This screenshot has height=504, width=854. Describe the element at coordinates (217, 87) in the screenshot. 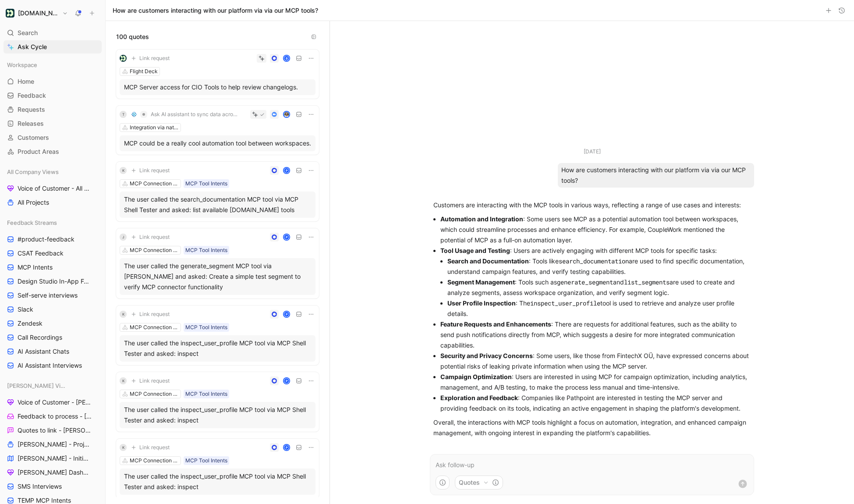

I see `div: MCP Server access for CIO Tools to help review changelogs.` at that location.